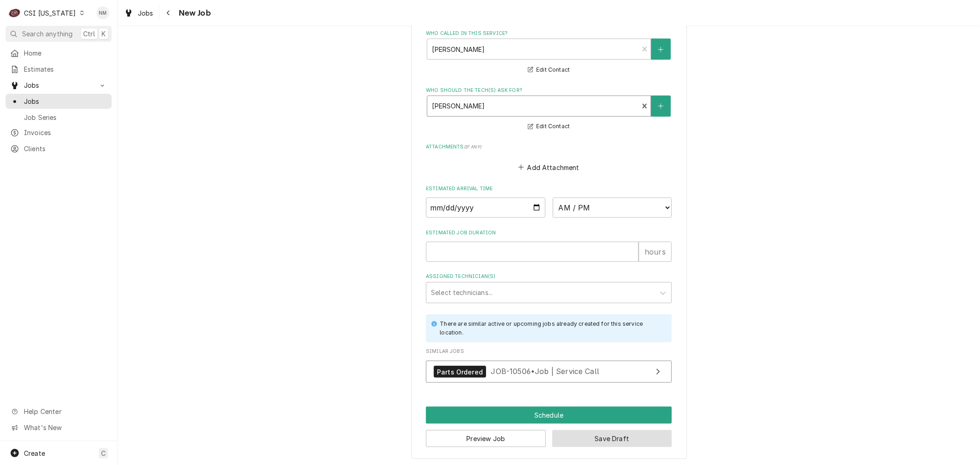 The width and height of the screenshot is (980, 465). I want to click on span: Ctrl, so click(89, 33).